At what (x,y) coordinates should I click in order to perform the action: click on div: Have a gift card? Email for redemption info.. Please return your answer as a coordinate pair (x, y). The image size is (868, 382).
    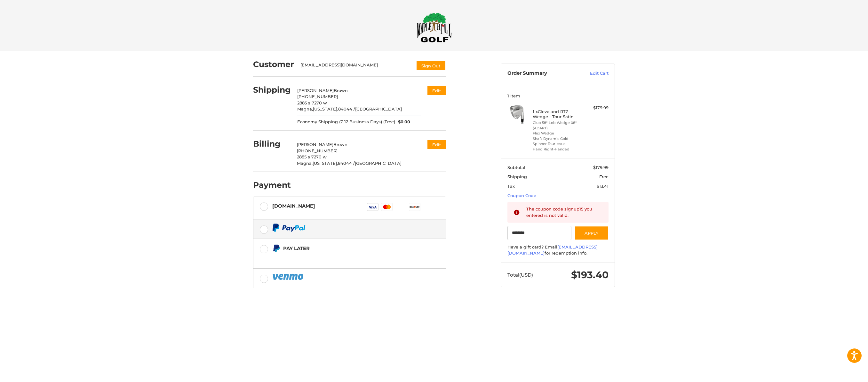
    Looking at the image, I should click on (558, 250).